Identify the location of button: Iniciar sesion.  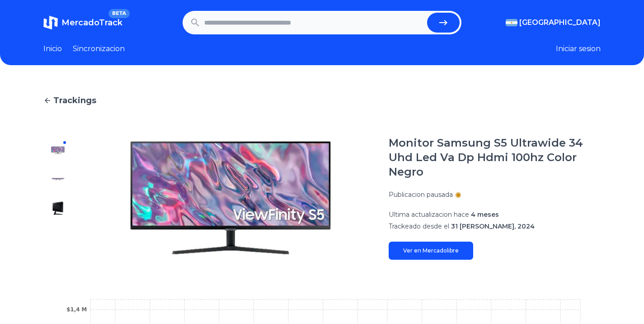
(578, 49).